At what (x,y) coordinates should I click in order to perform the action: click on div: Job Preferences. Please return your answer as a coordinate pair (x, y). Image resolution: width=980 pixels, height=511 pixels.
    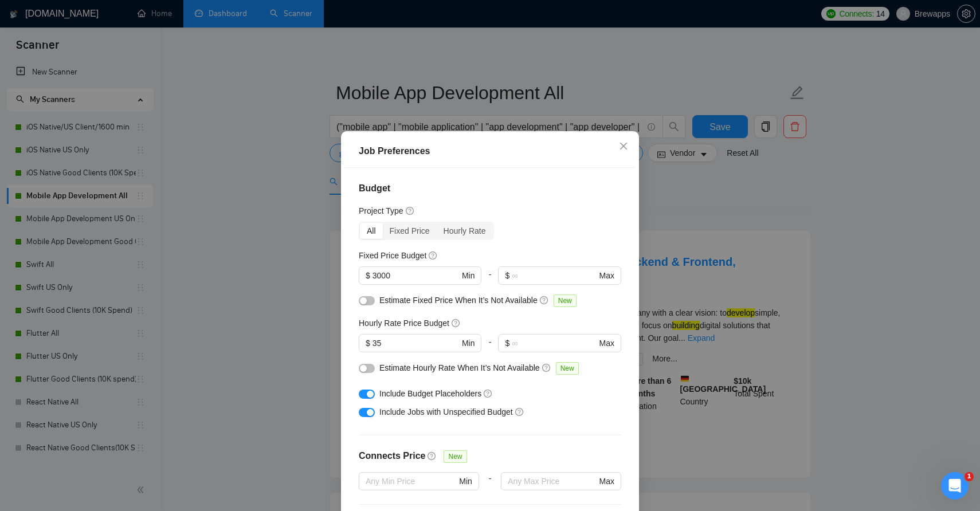
    Looking at the image, I should click on (490, 151).